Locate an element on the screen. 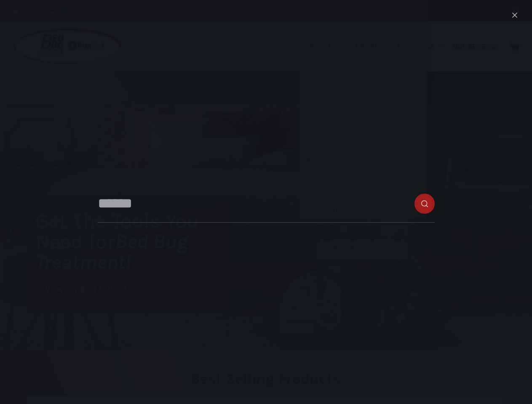 Image resolution: width=532 pixels, height=404 pixels. button: Search is located at coordinates (516, 10).